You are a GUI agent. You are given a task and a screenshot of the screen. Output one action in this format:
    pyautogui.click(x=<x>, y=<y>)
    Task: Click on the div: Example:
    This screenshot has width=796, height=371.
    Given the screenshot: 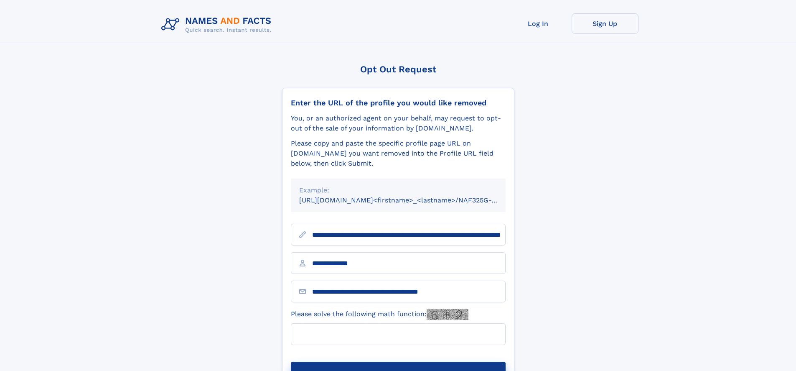 What is the action you would take?
    pyautogui.click(x=398, y=190)
    